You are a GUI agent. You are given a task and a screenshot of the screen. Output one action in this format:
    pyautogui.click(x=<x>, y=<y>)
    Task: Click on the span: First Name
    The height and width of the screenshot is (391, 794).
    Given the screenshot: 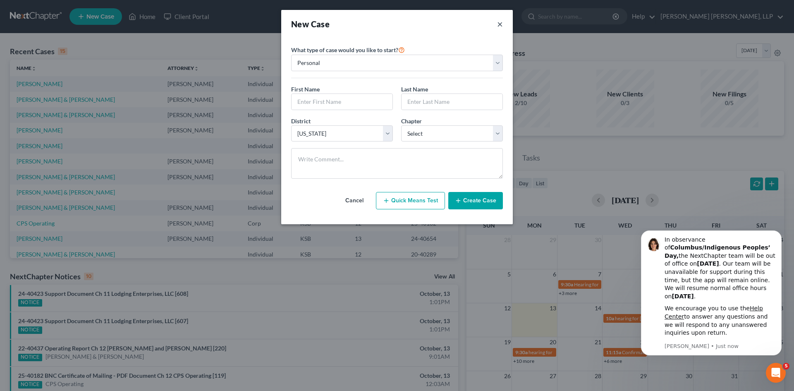 What is the action you would take?
    pyautogui.click(x=305, y=89)
    